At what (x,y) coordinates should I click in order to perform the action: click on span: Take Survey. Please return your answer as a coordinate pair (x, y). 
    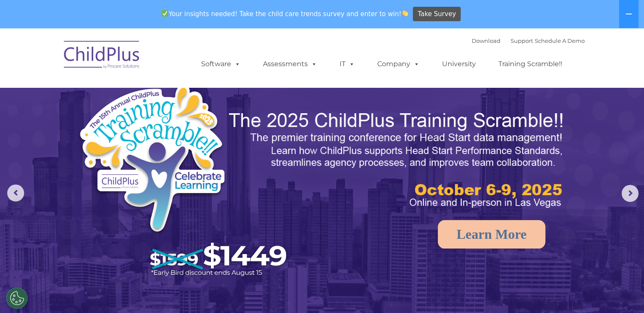
    Looking at the image, I should click on (437, 14).